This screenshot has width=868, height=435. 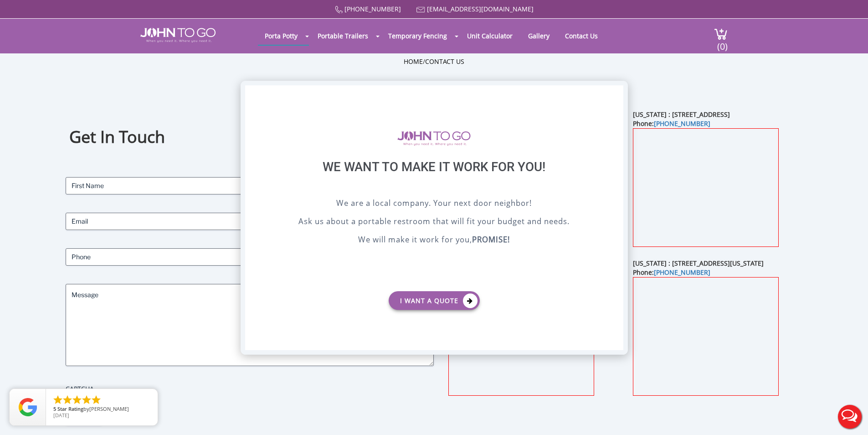 I want to click on div: X, so click(x=616, y=93).